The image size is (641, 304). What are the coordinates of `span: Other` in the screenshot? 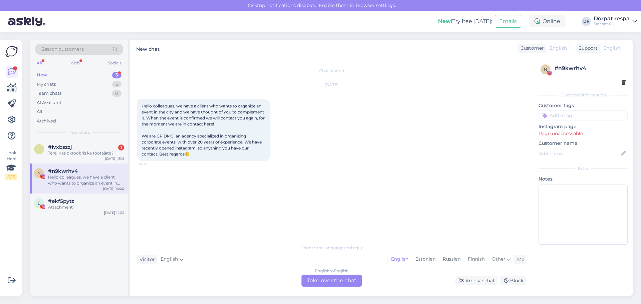 It's located at (499, 259).